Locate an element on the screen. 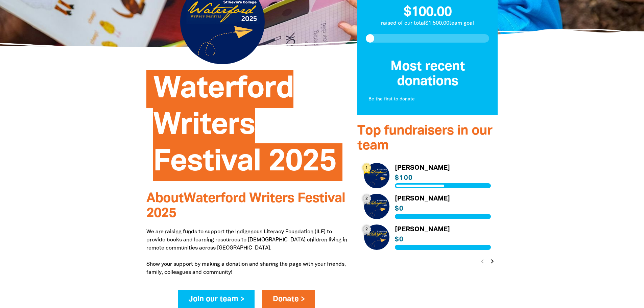 Image resolution: width=644 pixels, height=308 pixels. div: 1 is located at coordinates (366, 167).